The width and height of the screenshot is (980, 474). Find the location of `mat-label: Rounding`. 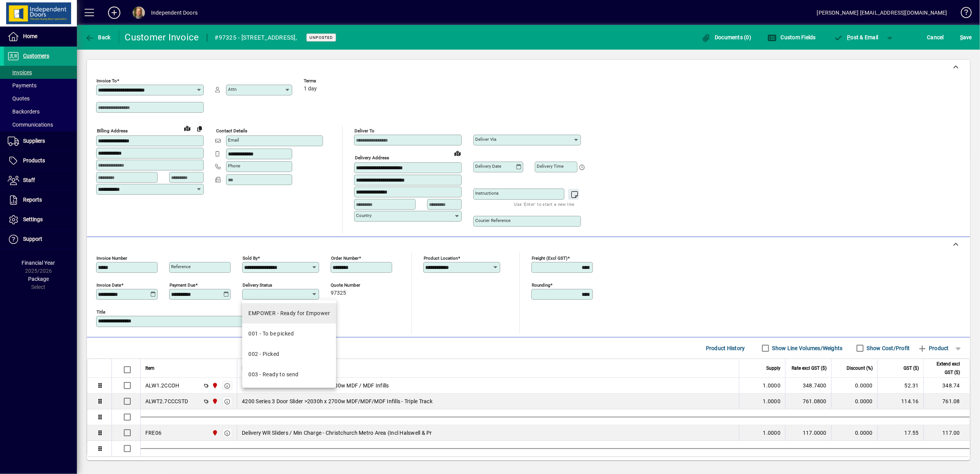

mat-label: Rounding is located at coordinates (541, 286).